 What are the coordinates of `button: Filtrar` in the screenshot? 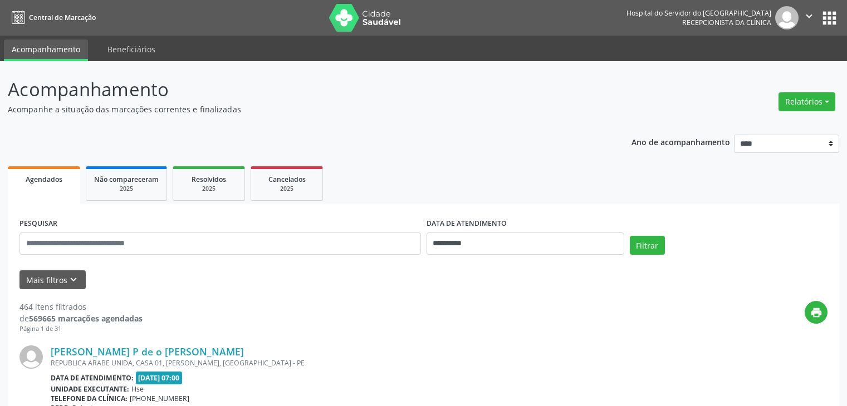 It's located at (647, 245).